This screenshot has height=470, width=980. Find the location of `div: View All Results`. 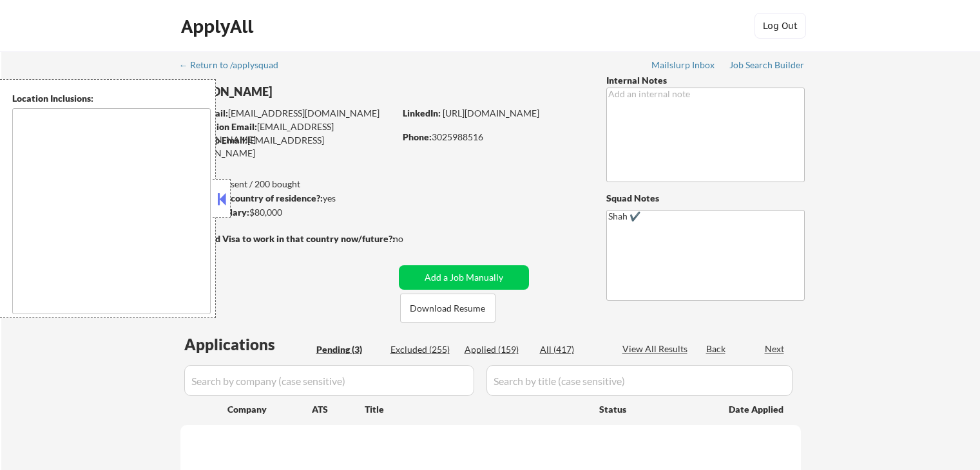

div: View All Results is located at coordinates (657, 349).